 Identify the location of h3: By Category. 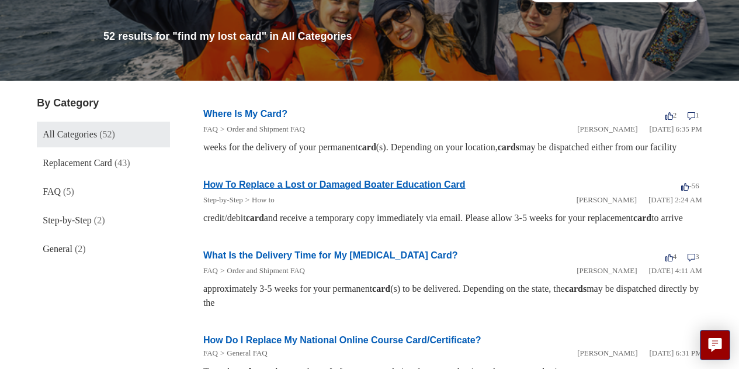
(103, 103).